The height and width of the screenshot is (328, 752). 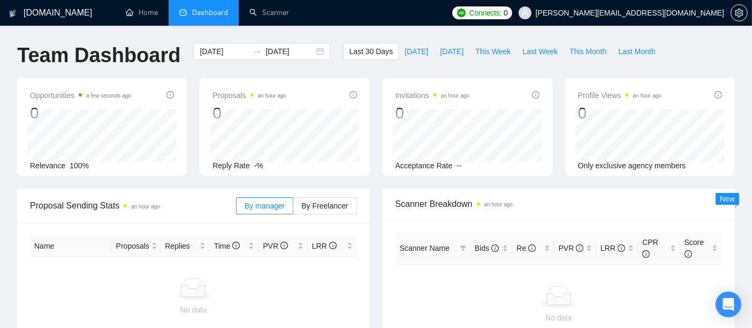 What do you see at coordinates (463, 248) in the screenshot?
I see `span: filter` at bounding box center [463, 248].